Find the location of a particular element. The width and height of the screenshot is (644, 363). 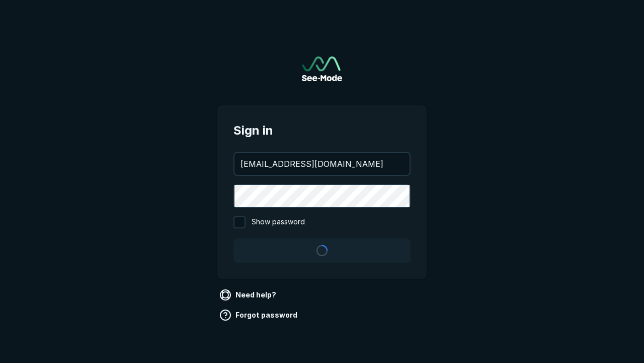

span: Sign in is located at coordinates (322, 130).